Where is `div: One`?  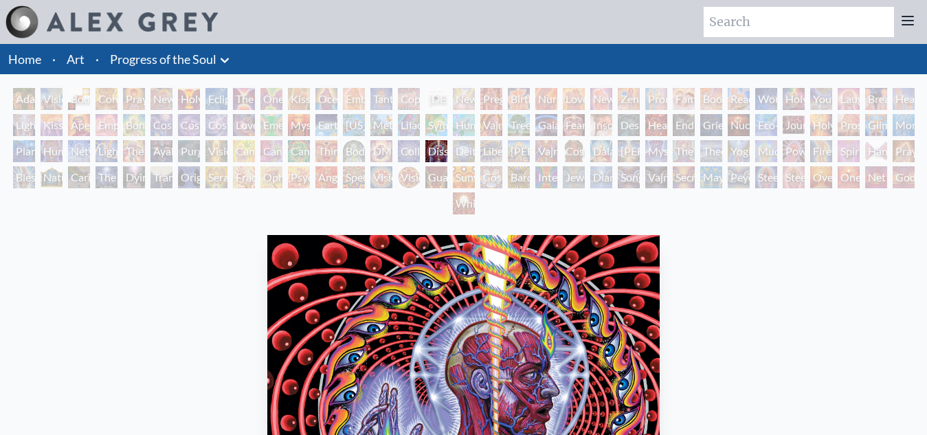 div: One is located at coordinates (849, 177).